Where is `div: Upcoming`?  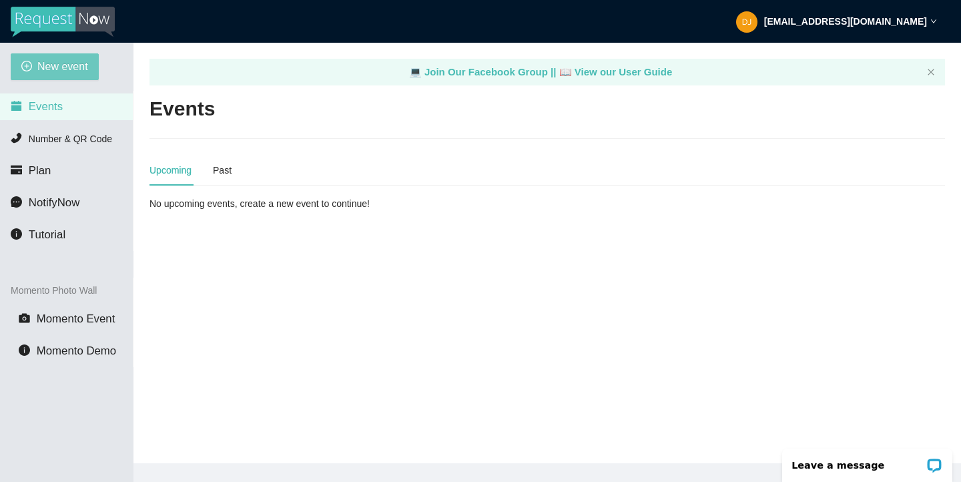 div: Upcoming is located at coordinates (170, 170).